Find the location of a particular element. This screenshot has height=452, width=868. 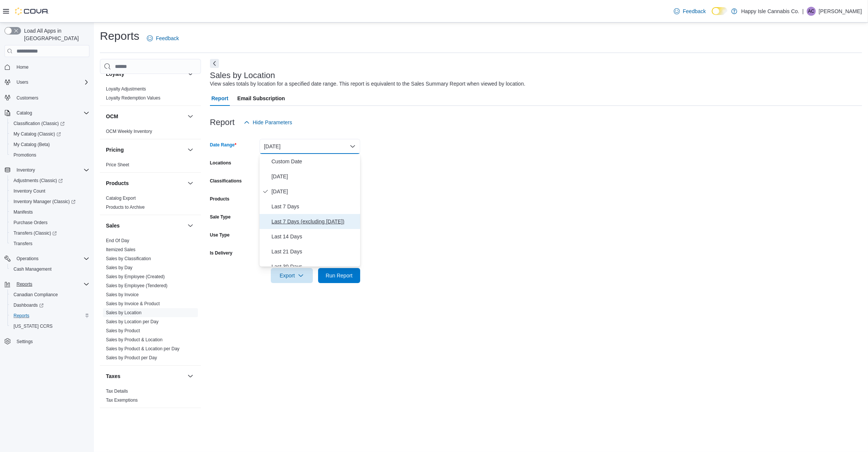

div: Products is located at coordinates (150, 204).